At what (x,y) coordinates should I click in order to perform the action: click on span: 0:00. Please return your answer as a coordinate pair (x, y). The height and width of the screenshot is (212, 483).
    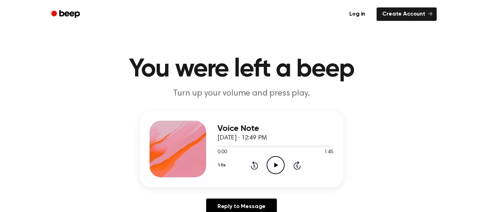
    Looking at the image, I should click on (222, 152).